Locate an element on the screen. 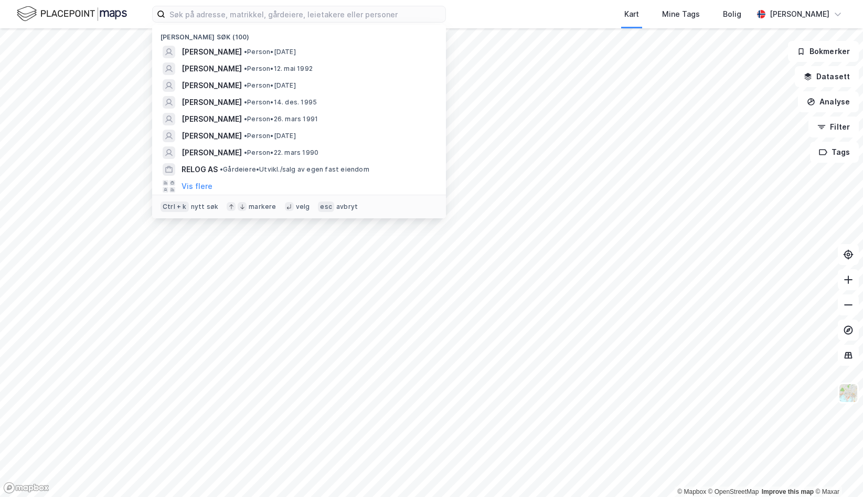 Image resolution: width=863 pixels, height=497 pixels. button: Datasett is located at coordinates (826, 77).